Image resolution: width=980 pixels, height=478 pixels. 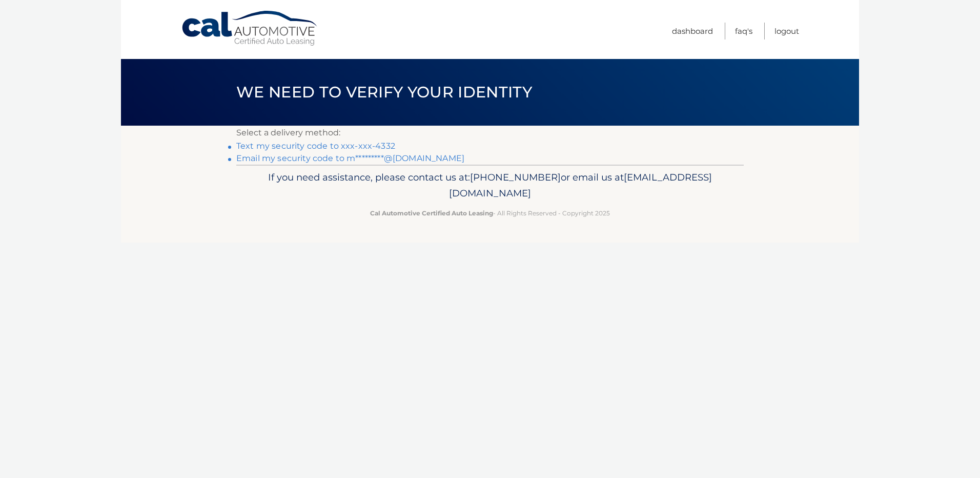 I want to click on span: We need to verify your identity, so click(x=383, y=92).